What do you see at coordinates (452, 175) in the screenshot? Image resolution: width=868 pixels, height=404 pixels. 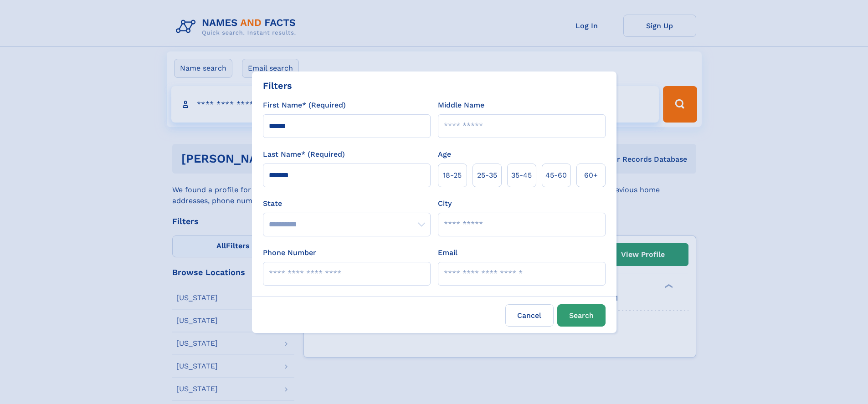 I see `span: 18‑25` at bounding box center [452, 175].